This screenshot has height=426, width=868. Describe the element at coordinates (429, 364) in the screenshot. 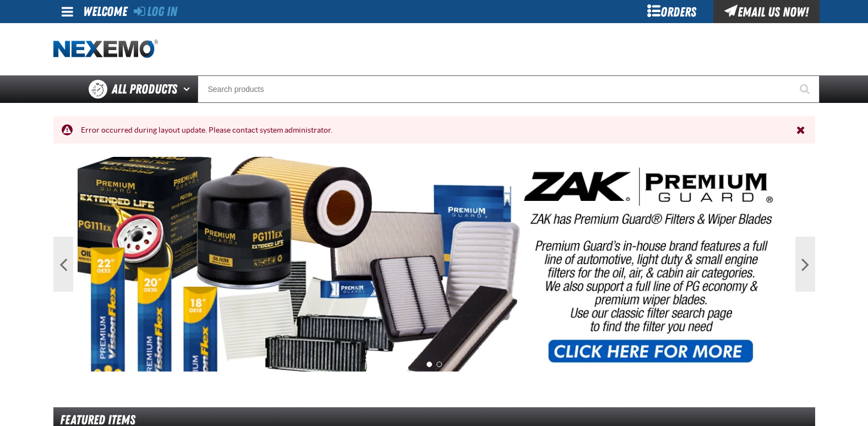

I see `button: 1 of 2` at that location.